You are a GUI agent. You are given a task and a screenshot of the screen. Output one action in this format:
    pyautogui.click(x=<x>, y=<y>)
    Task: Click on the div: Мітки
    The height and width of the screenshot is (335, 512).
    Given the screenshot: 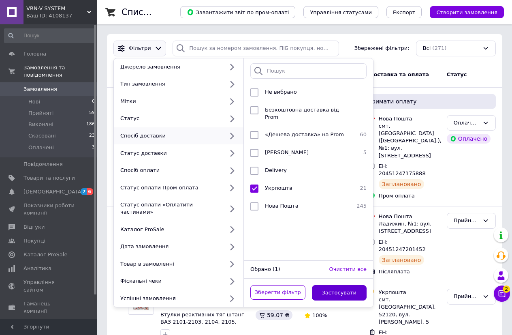 What is the action you would take?
    pyautogui.click(x=170, y=101)
    